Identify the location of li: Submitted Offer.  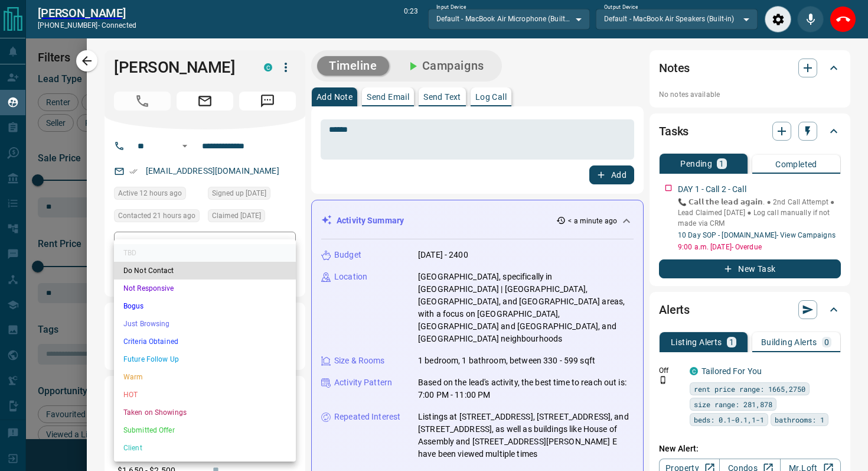
(205, 430).